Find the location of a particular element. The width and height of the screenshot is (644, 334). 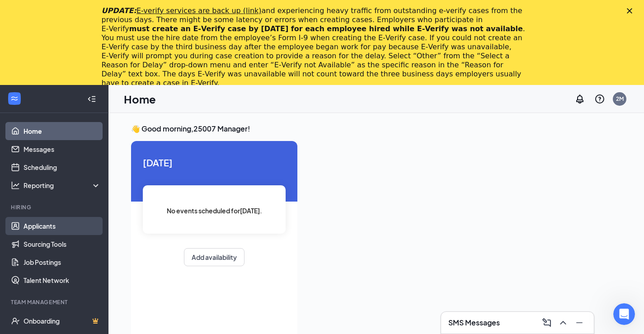

h3: SMS Messages is located at coordinates (474, 322).